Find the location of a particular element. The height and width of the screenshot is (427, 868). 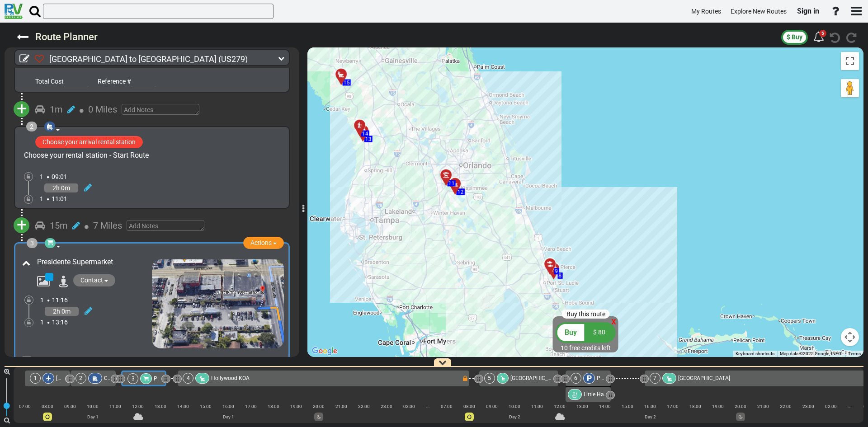

div: 2 Choose your arrival rental station Choose your rental station - Start Route 1 09:01 2h 0m 1 11:01 is located at coordinates (151, 167).